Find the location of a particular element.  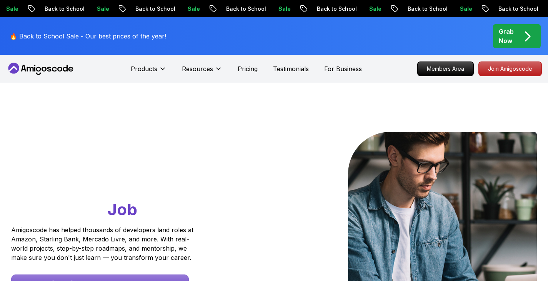

p: Grab Now is located at coordinates (506, 36).